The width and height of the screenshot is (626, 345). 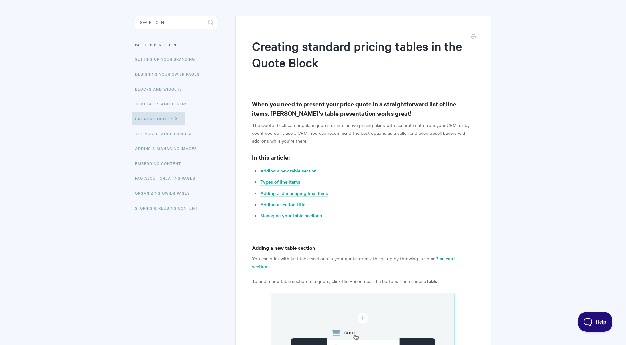 I want to click on a: The Acceptance Process, so click(x=166, y=133).